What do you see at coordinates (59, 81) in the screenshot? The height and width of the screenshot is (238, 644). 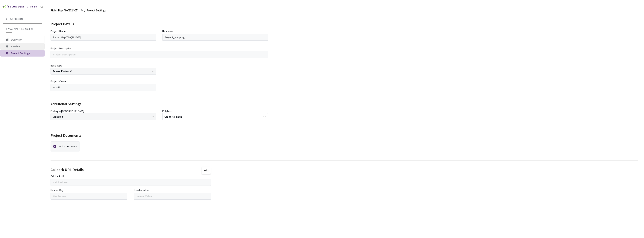 I see `div: Project Owner` at bounding box center [59, 81].